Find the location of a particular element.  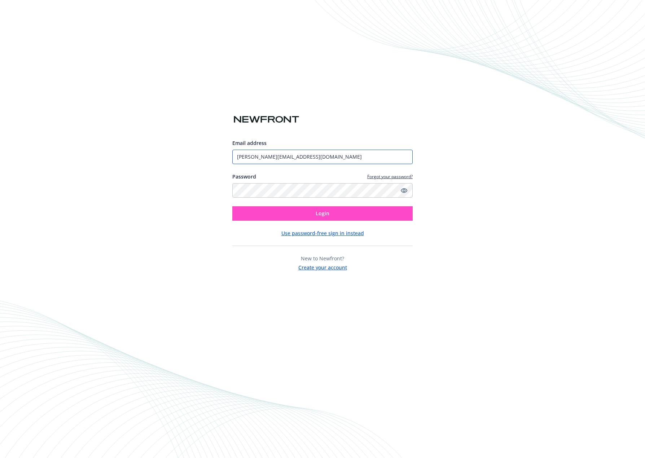

button: Login is located at coordinates (322, 213).